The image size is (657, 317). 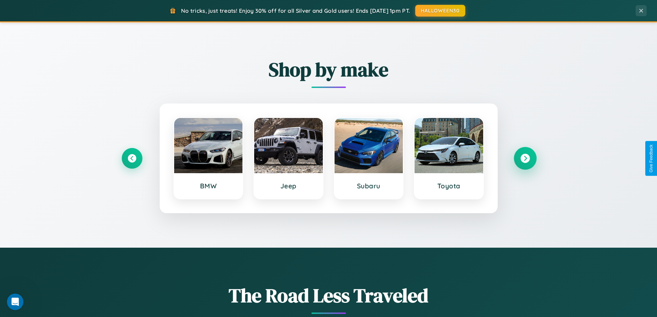 What do you see at coordinates (329, 69) in the screenshot?
I see `h2: Shop by make` at bounding box center [329, 69].